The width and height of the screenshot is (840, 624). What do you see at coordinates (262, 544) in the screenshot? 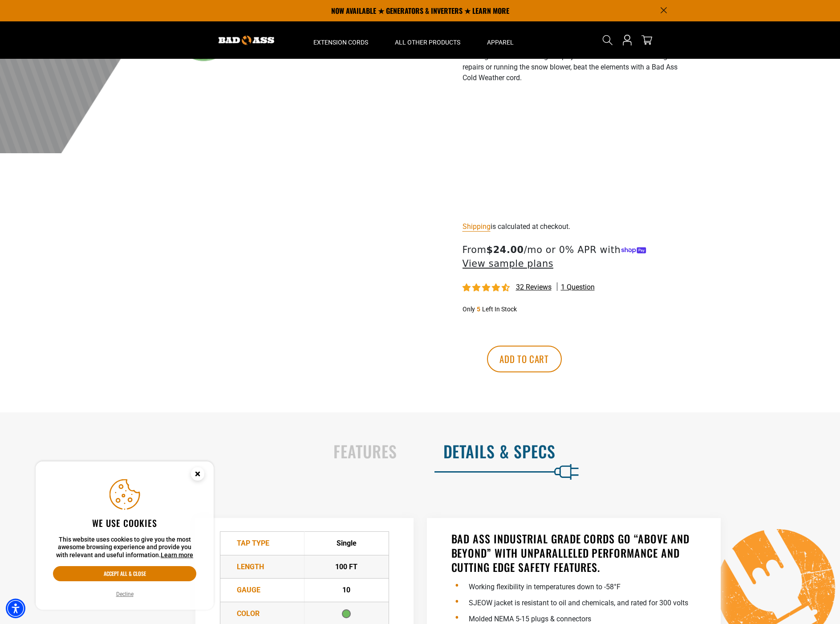
I see `td: TAP Type` at bounding box center [262, 544].